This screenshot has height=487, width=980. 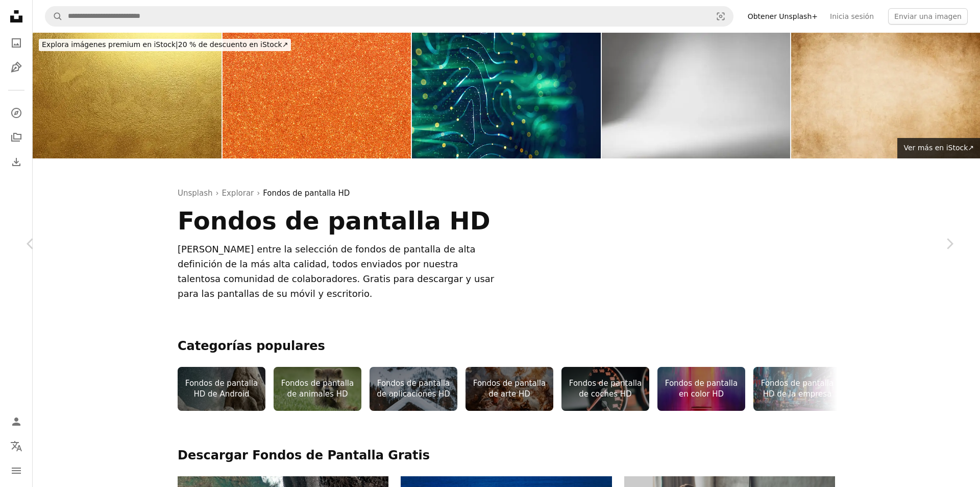 I want to click on div: Fondos de pantalla de aplicaciones HD, so click(x=413, y=389).